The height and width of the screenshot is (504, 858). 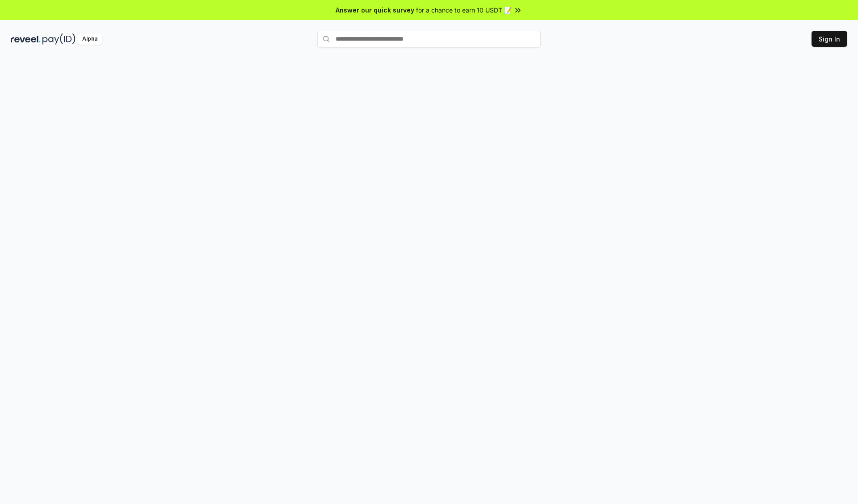 What do you see at coordinates (59, 39) in the screenshot?
I see `img: pay_id` at bounding box center [59, 39].